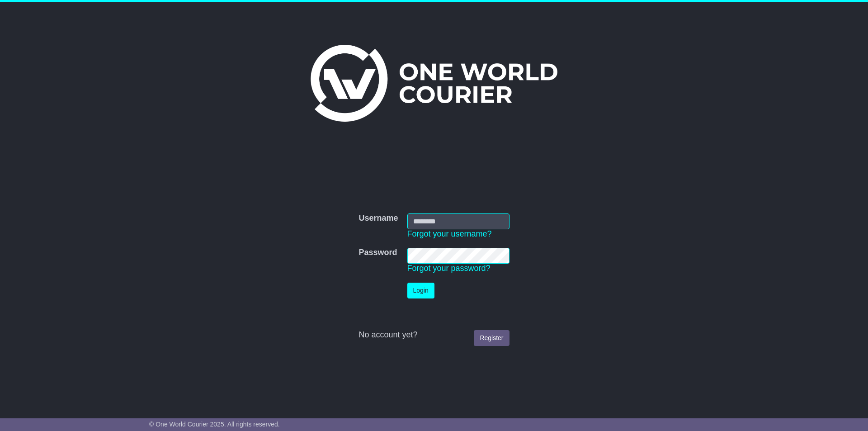 This screenshot has width=868, height=431. Describe the element at coordinates (433, 335) in the screenshot. I see `div: No account yet?` at that location.